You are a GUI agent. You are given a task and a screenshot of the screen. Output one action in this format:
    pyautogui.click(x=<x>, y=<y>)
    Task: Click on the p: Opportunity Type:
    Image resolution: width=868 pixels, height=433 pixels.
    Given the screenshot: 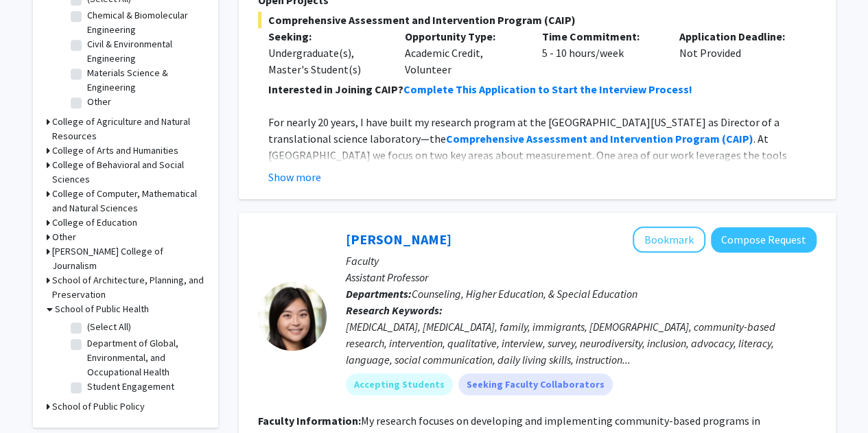 What is the action you would take?
    pyautogui.click(x=463, y=37)
    